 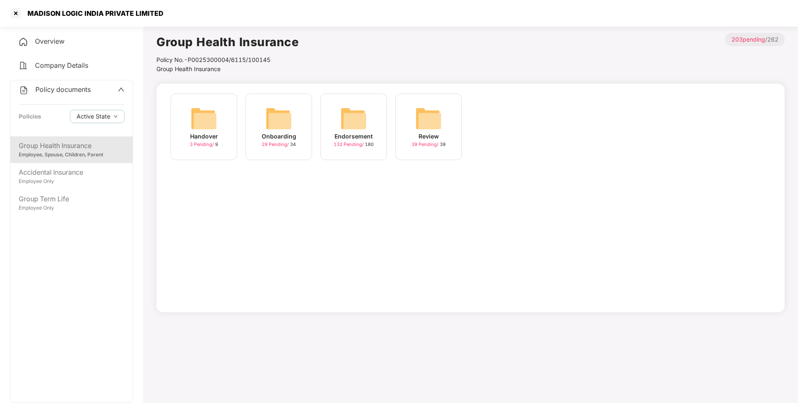 I want to click on span: 39 Pending /, so click(x=425, y=144).